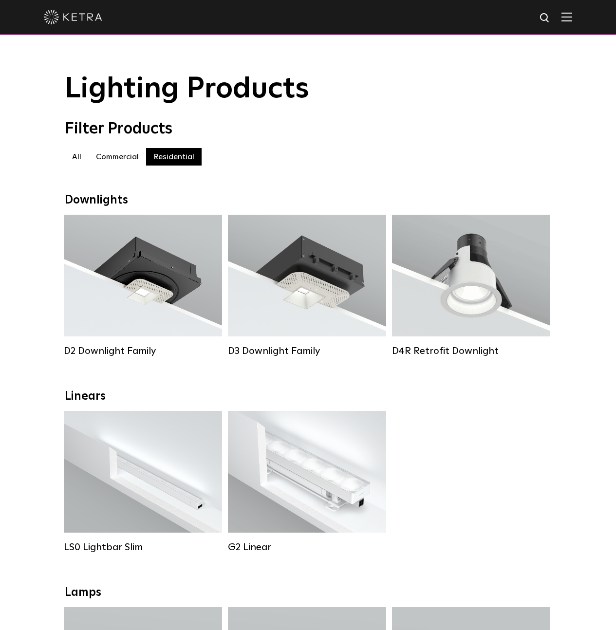 The width and height of the screenshot is (616, 630). I want to click on img: search icon, so click(545, 18).